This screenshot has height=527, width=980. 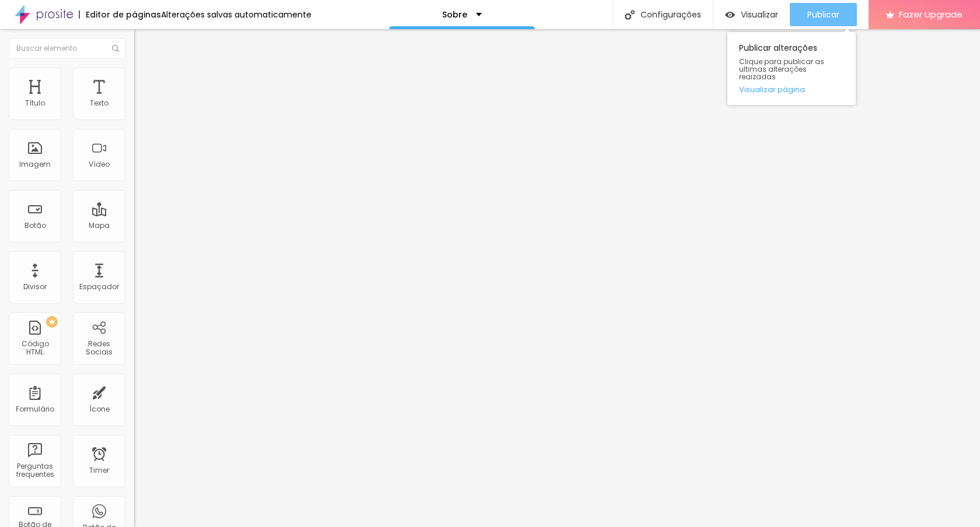 I want to click on div: Código HTML, so click(x=34, y=348).